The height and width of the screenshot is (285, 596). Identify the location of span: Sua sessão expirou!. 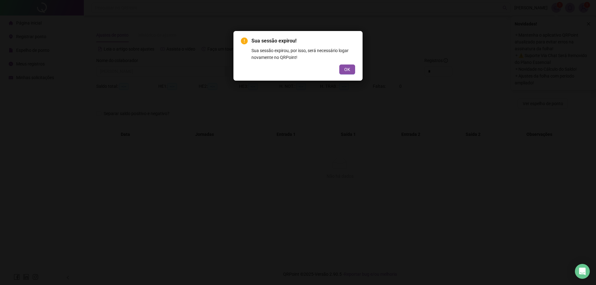
(274, 41).